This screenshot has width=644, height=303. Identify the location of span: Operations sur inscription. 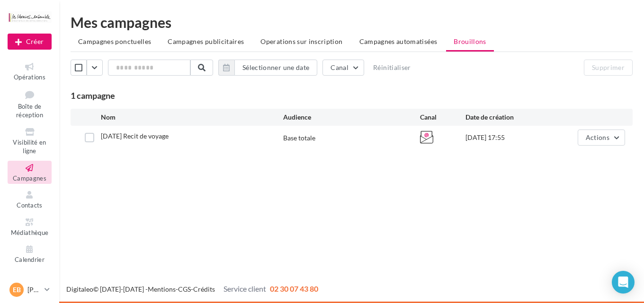
(301, 41).